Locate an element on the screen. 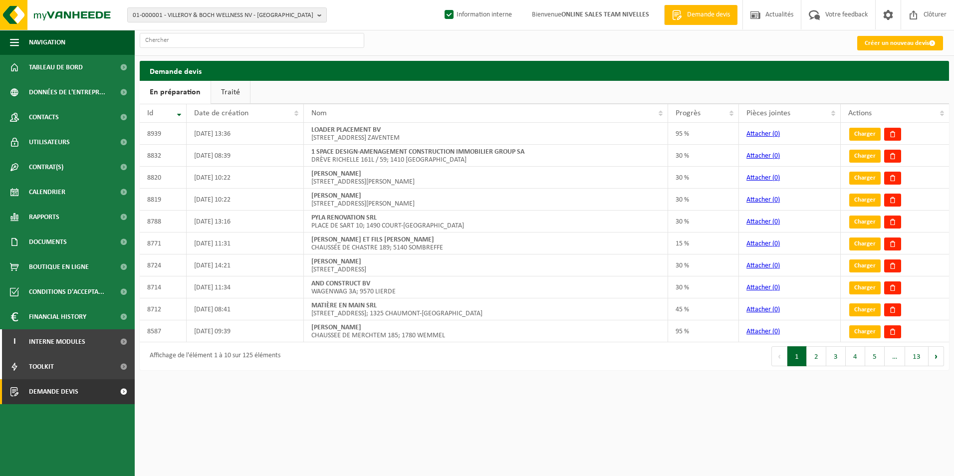  span: Rapports is located at coordinates (44, 217).